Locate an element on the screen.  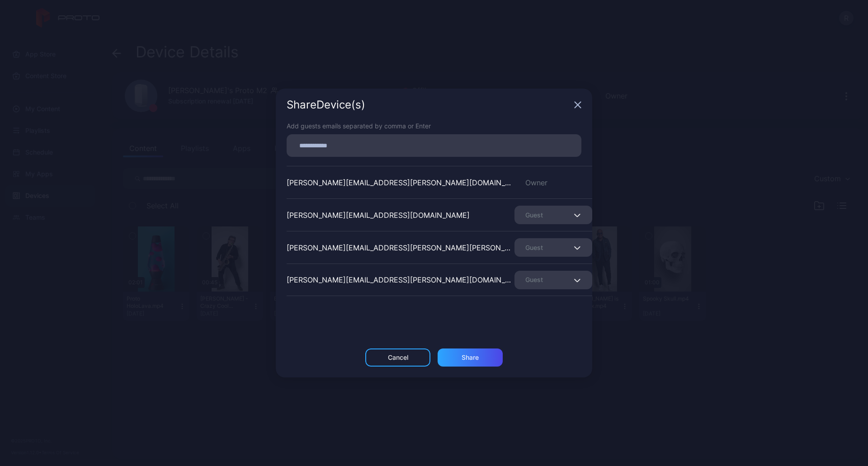
div: Add guests emails separated by comma or Enter is located at coordinates (434, 126).